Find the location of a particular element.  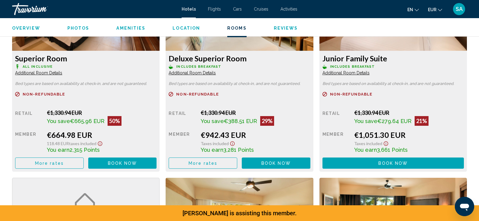

button: Amenities is located at coordinates (131, 28).